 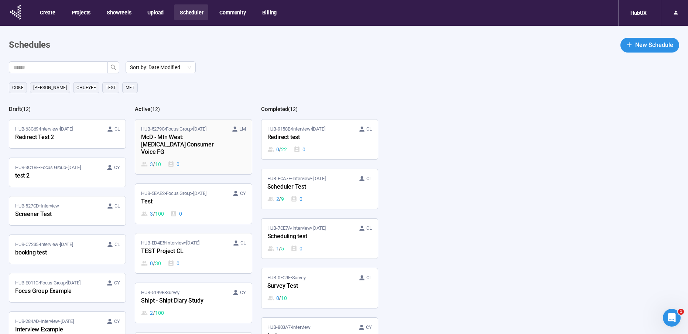 What do you see at coordinates (296, 129) in the screenshot?
I see `span: HUB-9158B • Interview •` at bounding box center [296, 129].